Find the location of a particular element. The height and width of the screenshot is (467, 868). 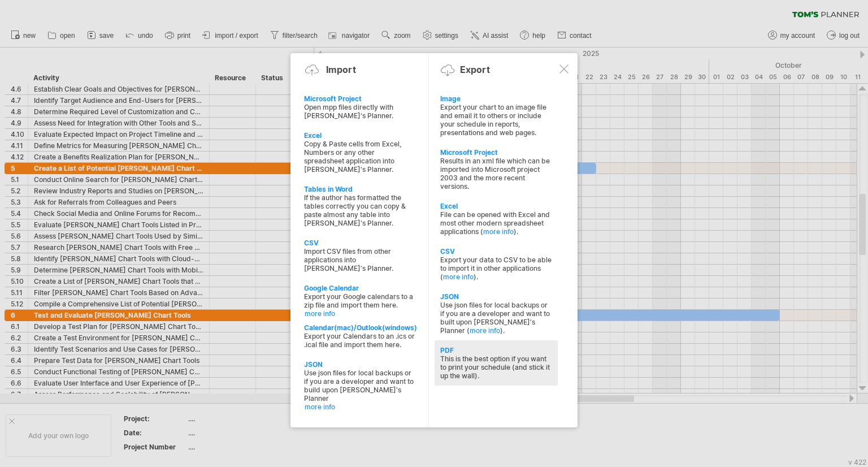

div: File can be opened with Excel and most other modern spreadsheet applications ( ). is located at coordinates (496, 223).